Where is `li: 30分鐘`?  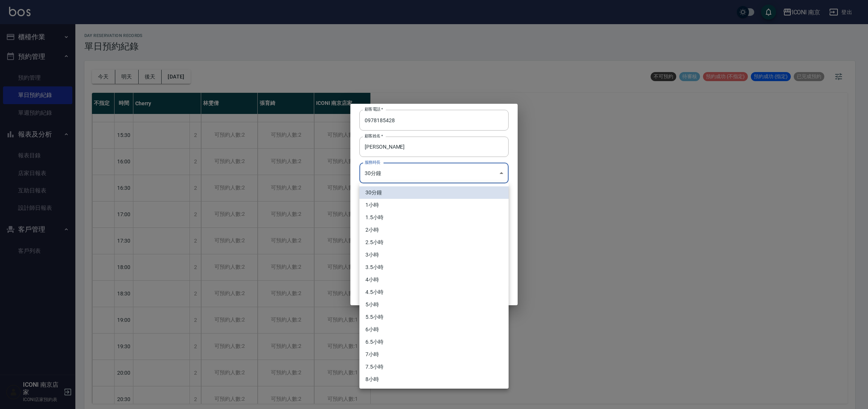 li: 30分鐘 is located at coordinates (434, 192).